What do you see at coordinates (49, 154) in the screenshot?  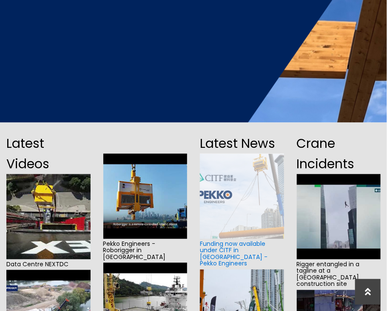 I see `h2: Latest Videos` at bounding box center [49, 154].